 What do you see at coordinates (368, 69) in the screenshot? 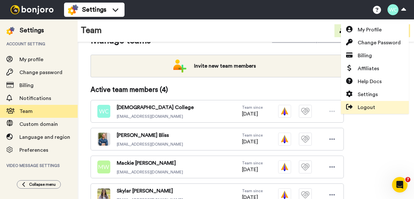
I see `span: Affiliates` at bounding box center [368, 69].